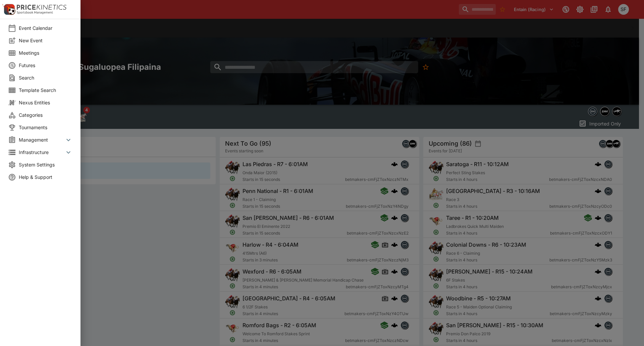 The height and width of the screenshot is (346, 644). I want to click on span: Tournaments, so click(46, 127).